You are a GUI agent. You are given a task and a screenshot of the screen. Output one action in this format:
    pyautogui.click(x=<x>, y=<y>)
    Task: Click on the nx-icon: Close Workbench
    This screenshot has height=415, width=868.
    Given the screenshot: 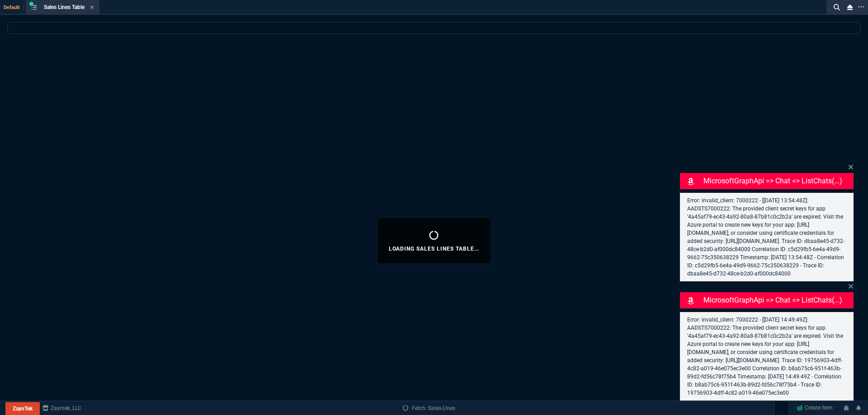 What is the action you would take?
    pyautogui.click(x=850, y=7)
    